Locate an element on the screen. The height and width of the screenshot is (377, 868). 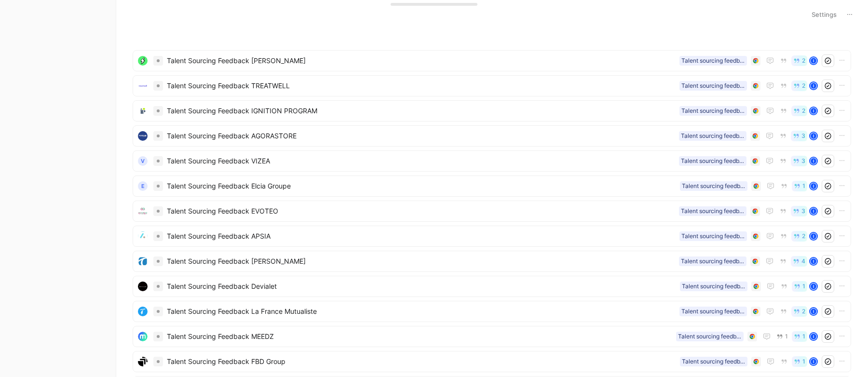
span: Talent Sourcing Feedback VIZEA is located at coordinates (421, 161).